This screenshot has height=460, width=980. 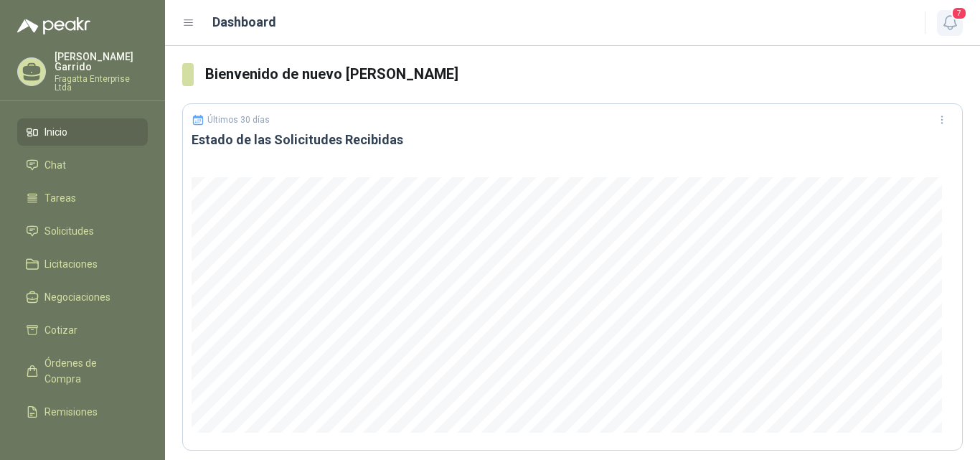 I want to click on span: Cotizar, so click(x=61, y=330).